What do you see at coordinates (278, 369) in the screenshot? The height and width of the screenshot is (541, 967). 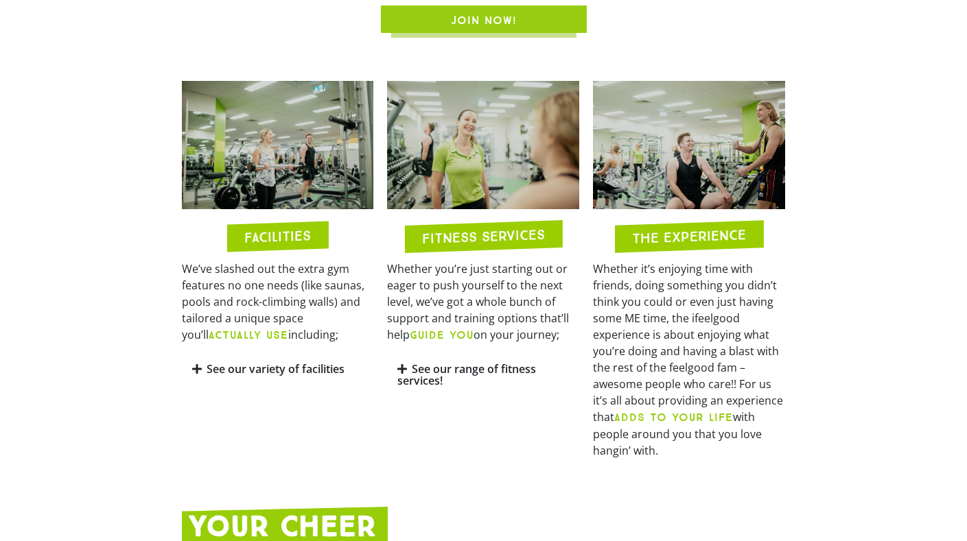 I see `div: See our variety of facilities` at bounding box center [278, 369].